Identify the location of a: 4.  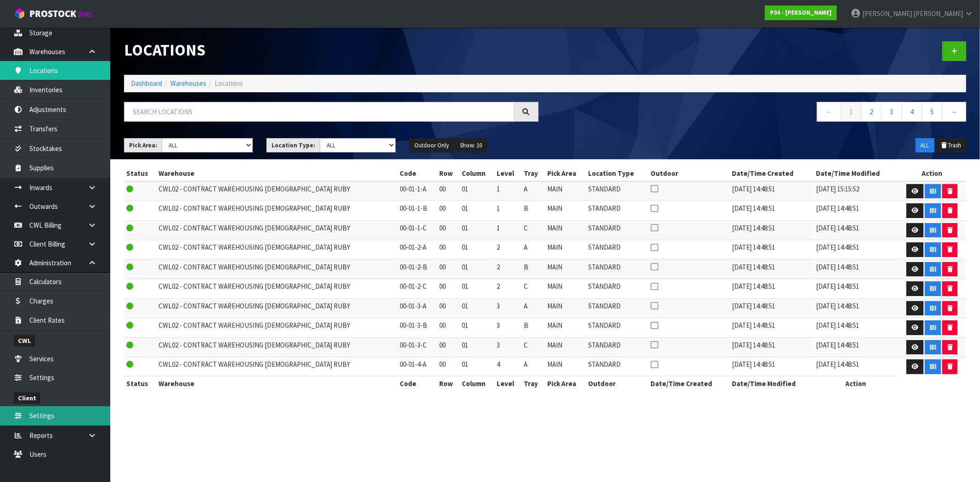
(912, 112).